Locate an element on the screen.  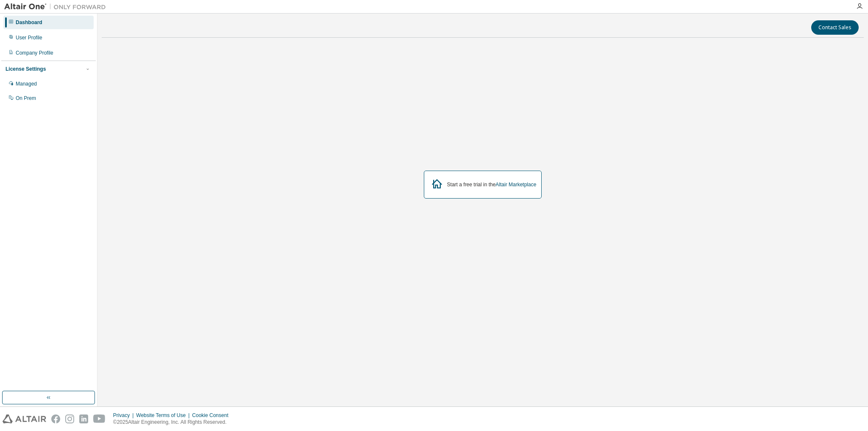
div: Dashboard is located at coordinates (29, 23).